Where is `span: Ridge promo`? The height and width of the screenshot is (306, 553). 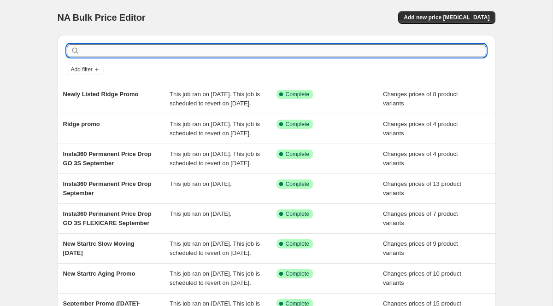 span: Ridge promo is located at coordinates (82, 124).